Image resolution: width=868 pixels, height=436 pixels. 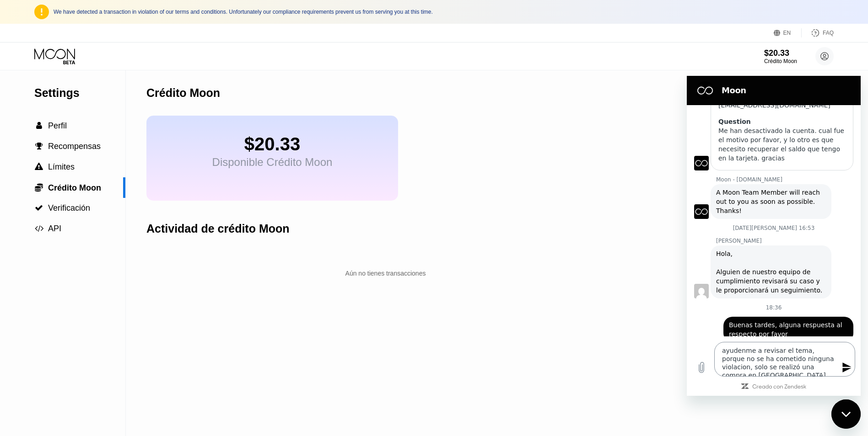 I want to click on div: Me han desactivado la cuenta. cual fue el motivo por favor, y lo otro es que necesito recuperar e..., so click(x=95, y=69).